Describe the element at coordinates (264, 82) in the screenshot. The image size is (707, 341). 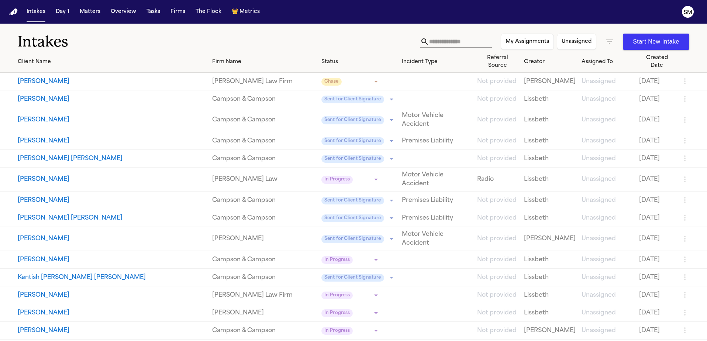
I see `a: View details for Jennifer Trieles` at that location.